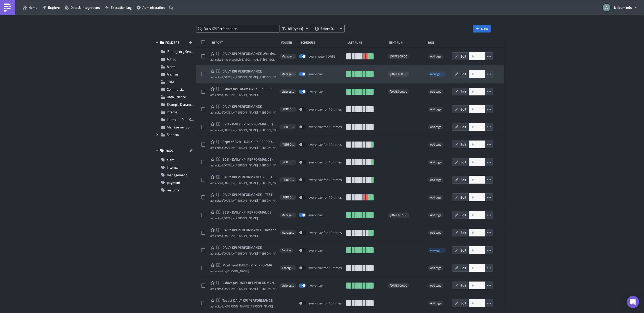  What do you see at coordinates (407, 42) in the screenshot?
I see `div: Next Run` at bounding box center [407, 42].